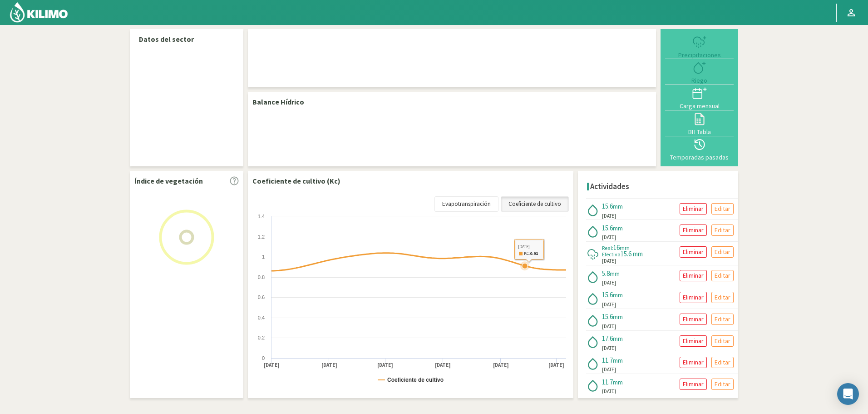 The width and height of the screenshot is (868, 414). I want to click on img: Kilimo, so click(38, 12).